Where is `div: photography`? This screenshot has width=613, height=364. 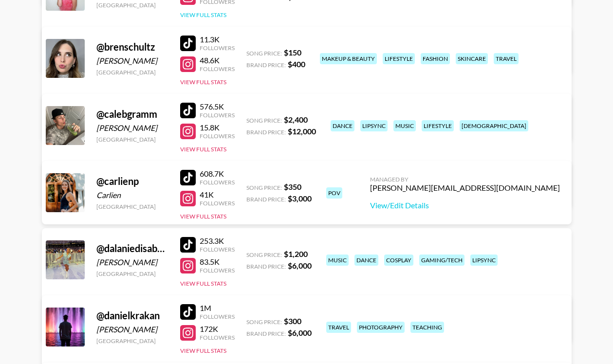 div: photography is located at coordinates (381, 327).